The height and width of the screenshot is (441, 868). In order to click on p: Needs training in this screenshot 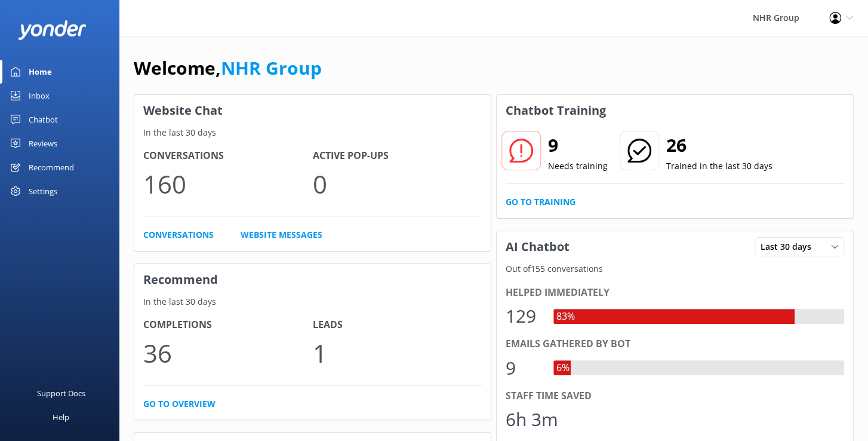, I will do `click(578, 166)`.